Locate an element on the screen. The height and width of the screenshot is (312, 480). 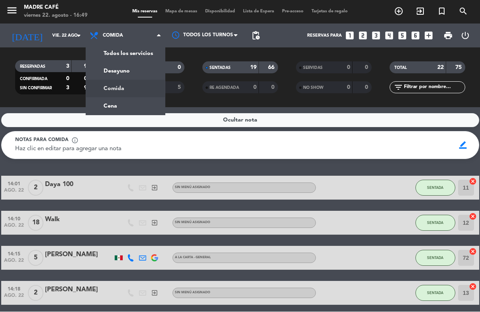
strong: 19 is located at coordinates (254, 68).